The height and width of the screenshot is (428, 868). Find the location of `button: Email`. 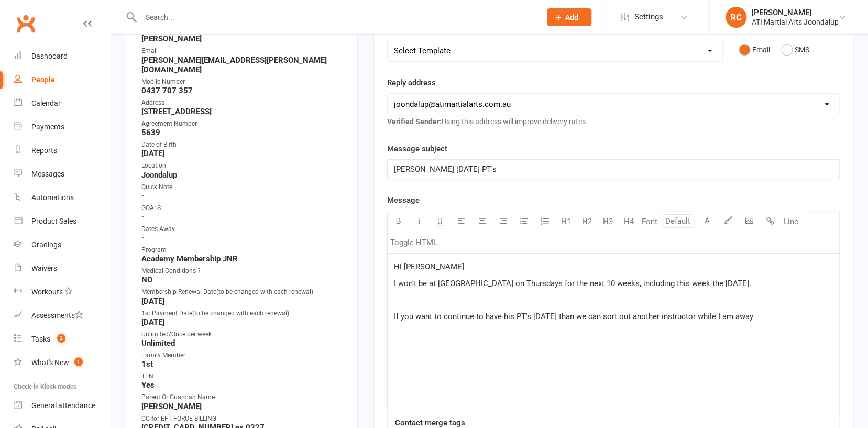

button: Email is located at coordinates (755, 50).